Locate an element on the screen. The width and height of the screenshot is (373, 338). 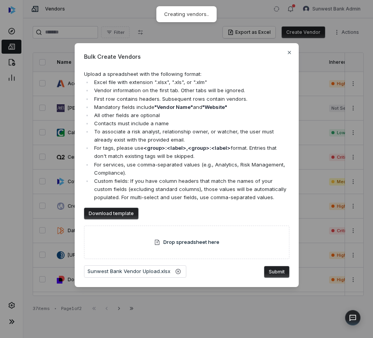
li: For tags, please use format. Entries that don't match existing tags will be skipped. is located at coordinates (190, 152).